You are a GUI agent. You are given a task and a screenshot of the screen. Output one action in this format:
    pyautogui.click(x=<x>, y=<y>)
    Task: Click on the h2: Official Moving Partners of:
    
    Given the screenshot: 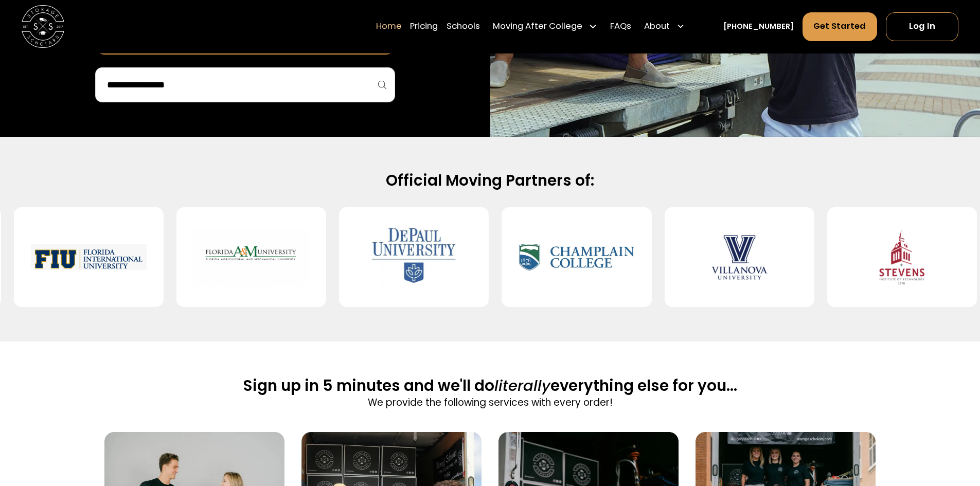 What is the action you would take?
    pyautogui.click(x=490, y=180)
    